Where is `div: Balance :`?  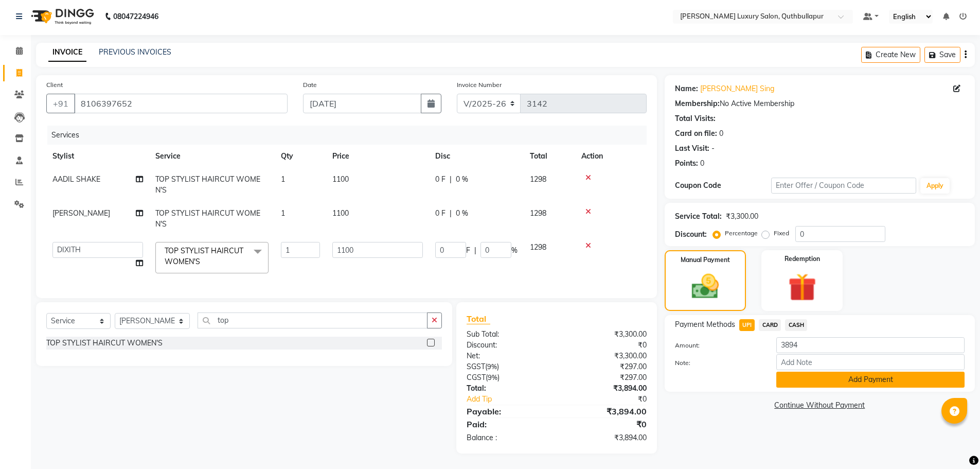 div: Balance : is located at coordinates (508, 437).